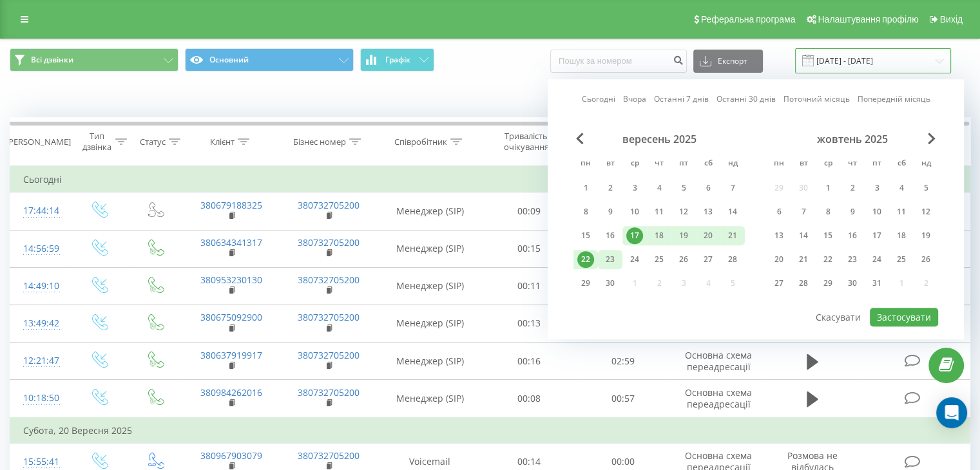 The height and width of the screenshot is (470, 980). Describe the element at coordinates (926, 235) in the screenshot. I see `div: нд 19 жовт 2025 р.` at that location.